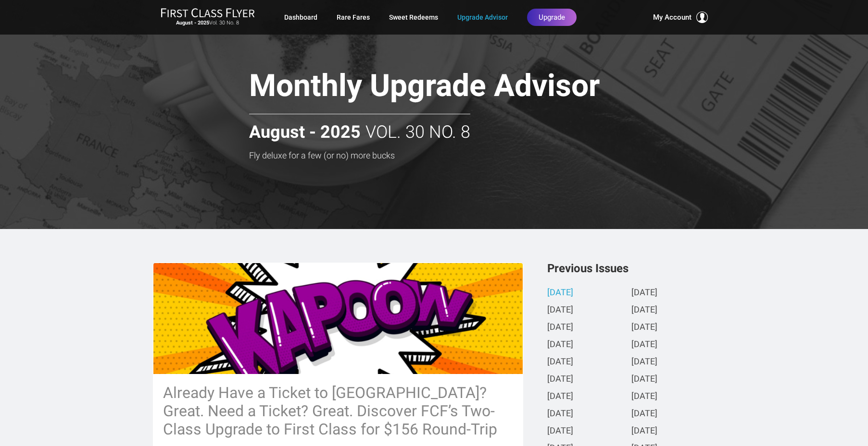 This screenshot has width=868, height=446. I want to click on a: Rare Fares, so click(353, 17).